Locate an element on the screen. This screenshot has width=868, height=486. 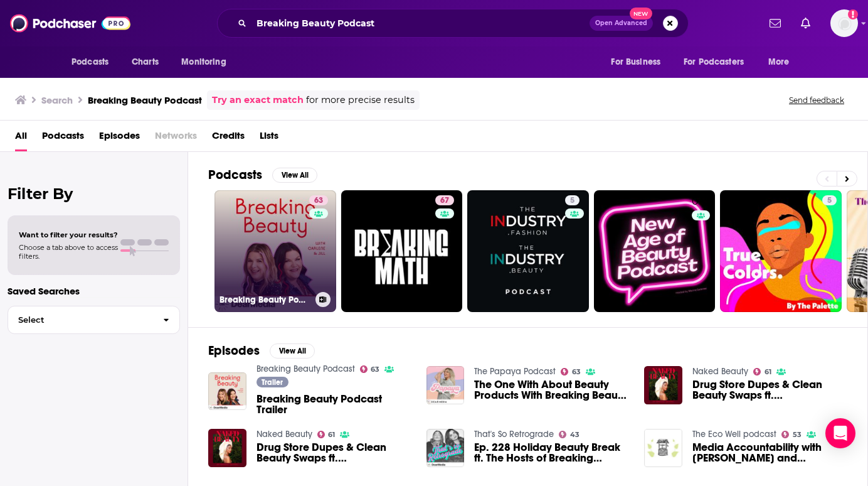
span: The One With About Beauty Products With Breaking Beauty Podcast! is located at coordinates (551, 389).